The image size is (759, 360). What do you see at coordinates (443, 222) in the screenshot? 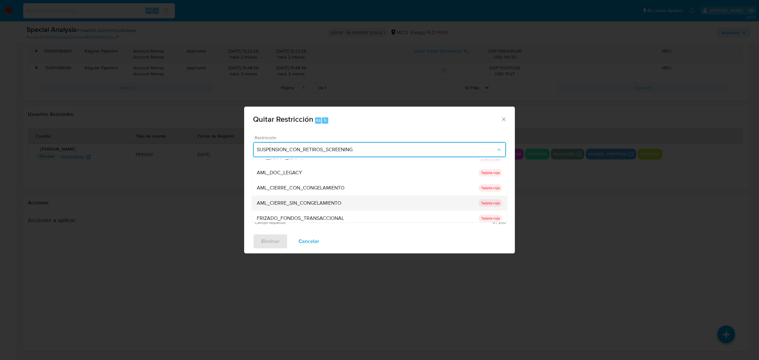
I see `span: Máximo 200 caracteres` at bounding box center [443, 222].